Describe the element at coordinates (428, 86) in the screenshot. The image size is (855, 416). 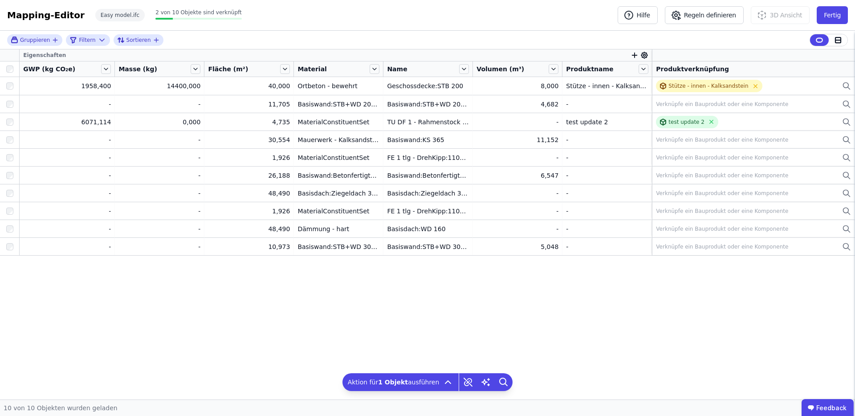
I see `div: Geschossdecke:STB 200` at that location.